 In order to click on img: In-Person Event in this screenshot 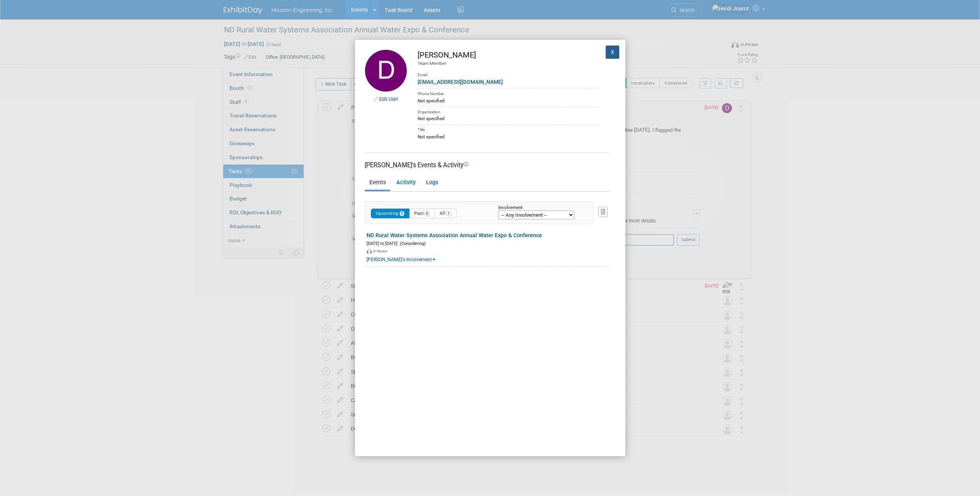, I will do `click(369, 251)`.